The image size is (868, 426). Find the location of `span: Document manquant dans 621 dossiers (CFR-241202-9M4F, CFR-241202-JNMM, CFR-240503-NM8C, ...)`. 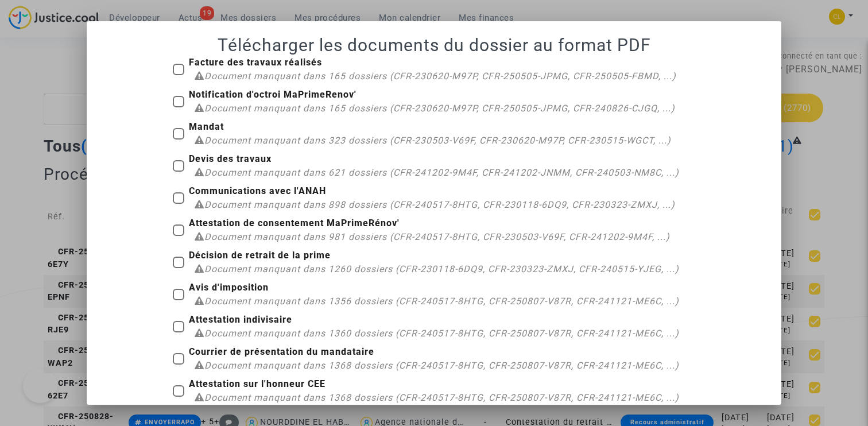

span: Document manquant dans 621 dossiers (CFR-241202-9M4F, CFR-241202-JNMM, CFR-240503-NM8C, ...) is located at coordinates (442, 172).